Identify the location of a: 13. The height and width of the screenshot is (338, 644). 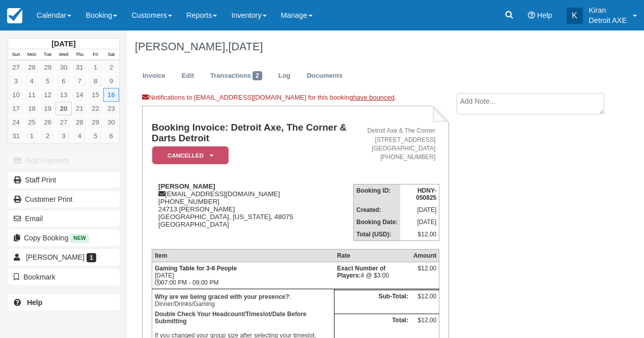
(63, 95).